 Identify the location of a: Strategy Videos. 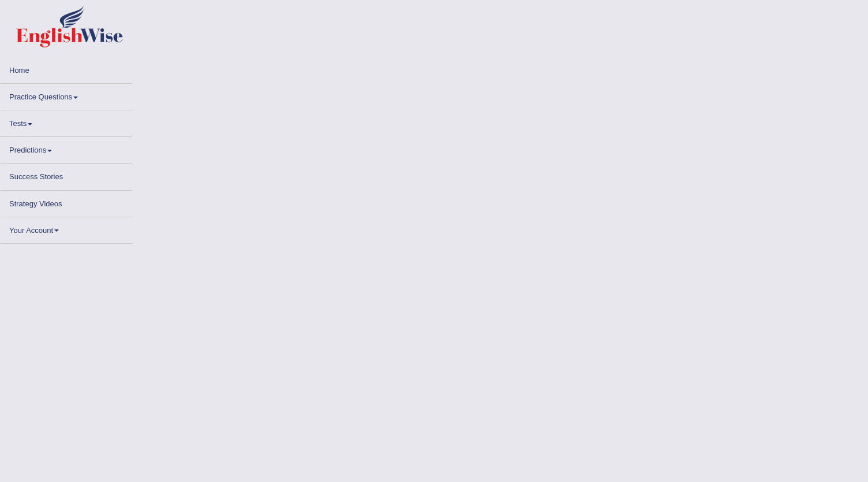
(66, 201).